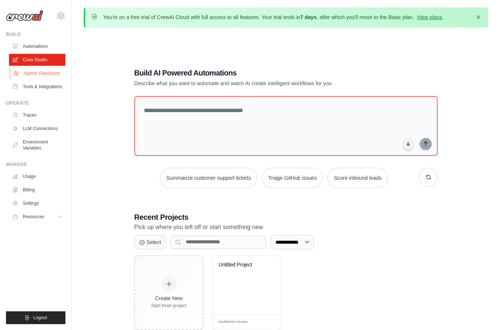  Describe the element at coordinates (36, 318) in the screenshot. I see `button: Logout` at that location.